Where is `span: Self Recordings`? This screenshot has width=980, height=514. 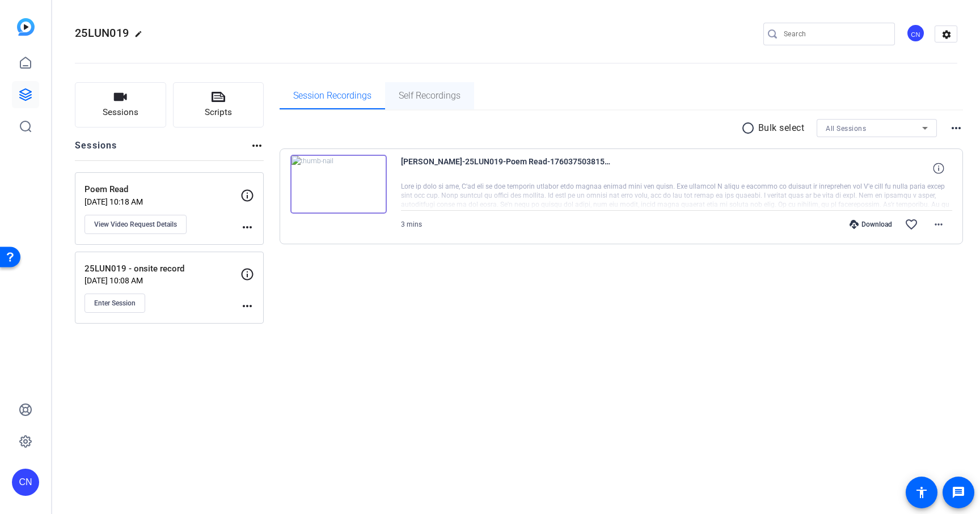 span: Self Recordings is located at coordinates (429, 96).